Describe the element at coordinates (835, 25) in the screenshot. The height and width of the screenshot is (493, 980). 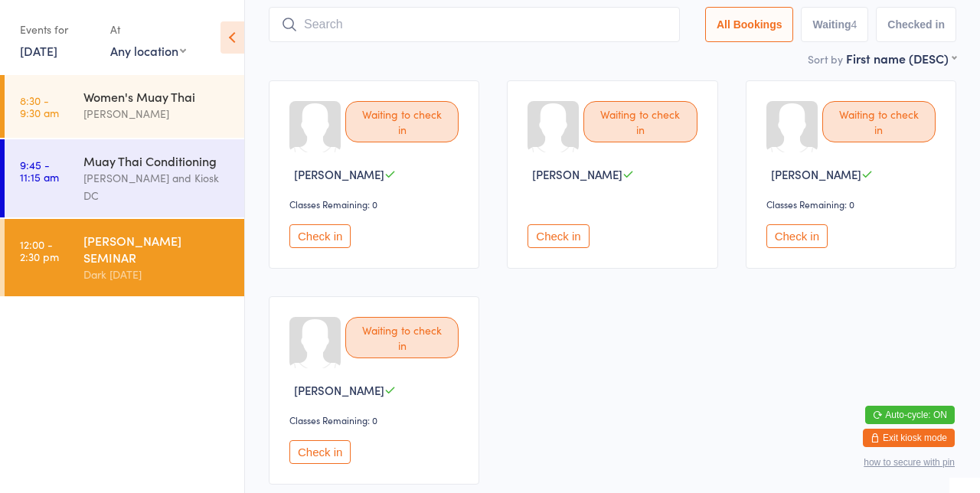
I see `button: Waiting4` at that location.